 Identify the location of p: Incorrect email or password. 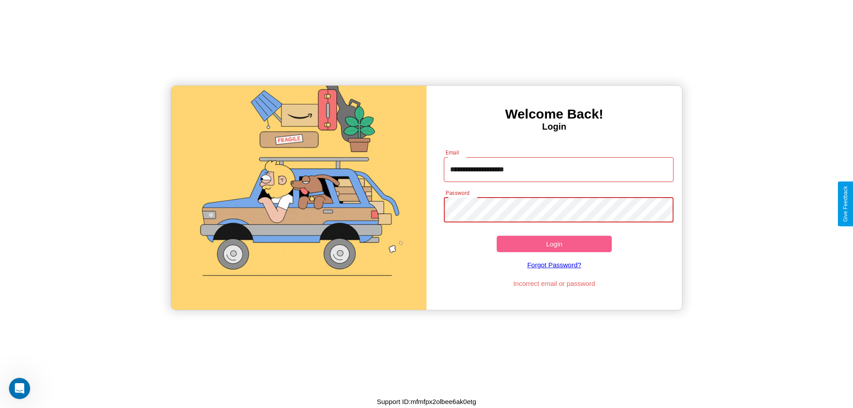
(555, 283).